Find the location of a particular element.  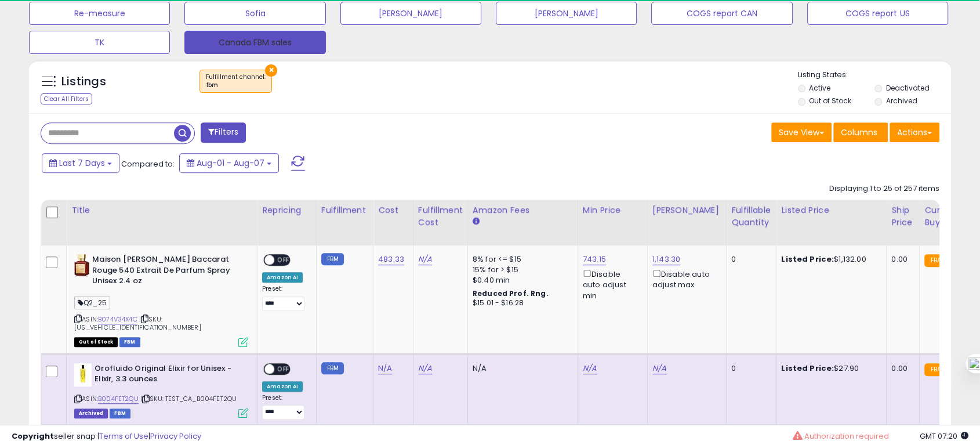

label: Archived is located at coordinates (902, 100).